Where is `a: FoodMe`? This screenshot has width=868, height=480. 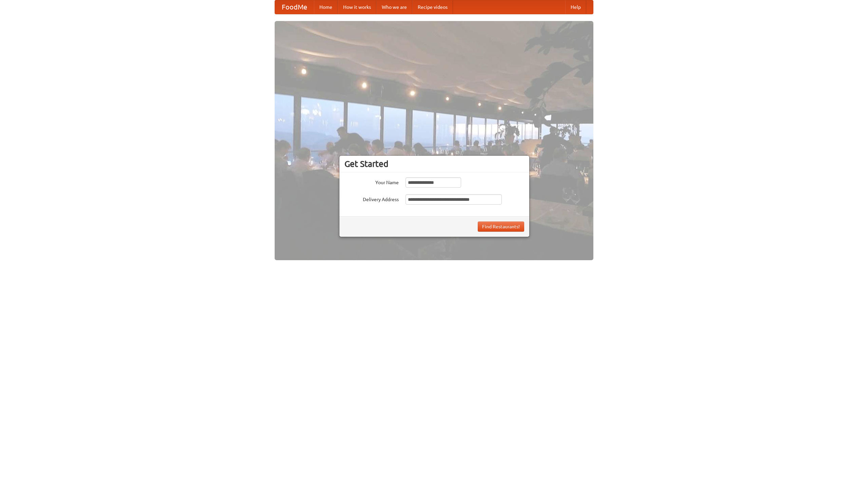 a: FoodMe is located at coordinates (294, 7).